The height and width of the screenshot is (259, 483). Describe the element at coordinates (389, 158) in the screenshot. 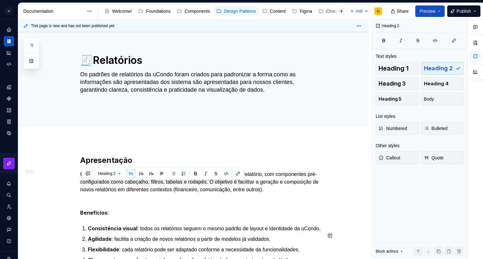

I see `span: Callout` at that location.